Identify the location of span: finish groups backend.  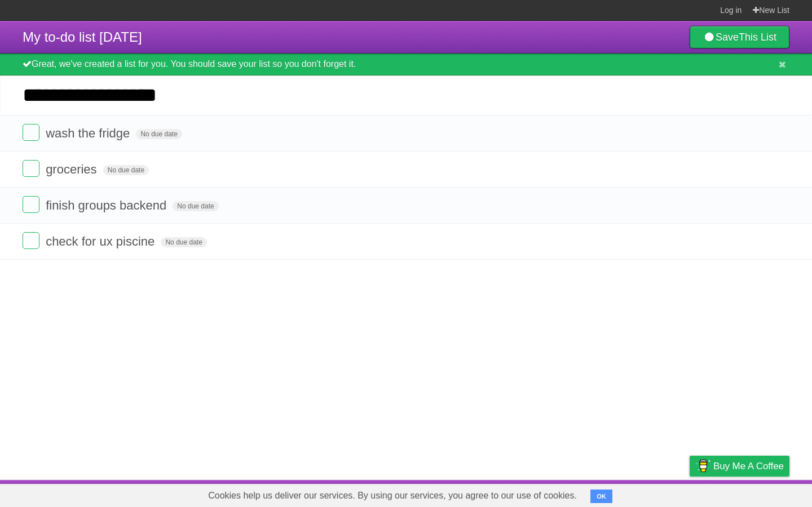
(107, 205).